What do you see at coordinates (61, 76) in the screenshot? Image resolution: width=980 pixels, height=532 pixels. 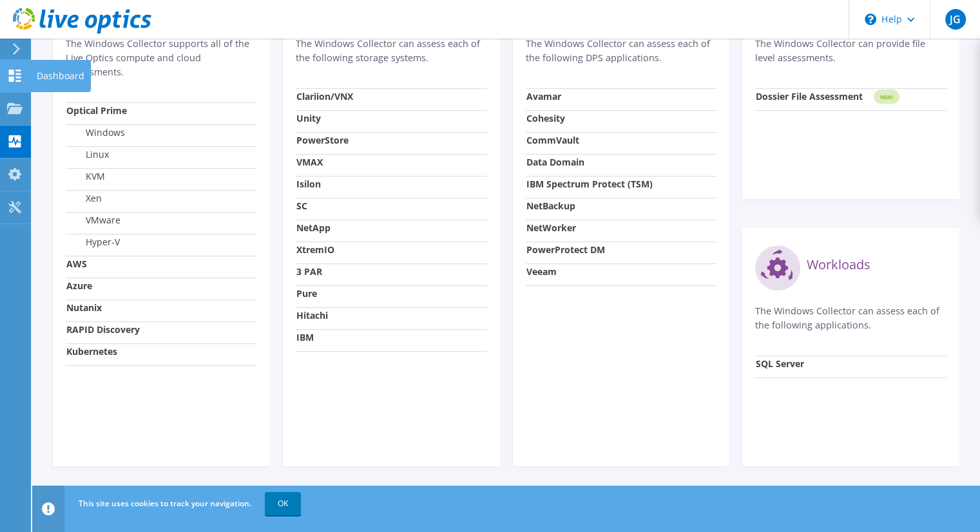 I see `div: Dashboard` at bounding box center [61, 76].